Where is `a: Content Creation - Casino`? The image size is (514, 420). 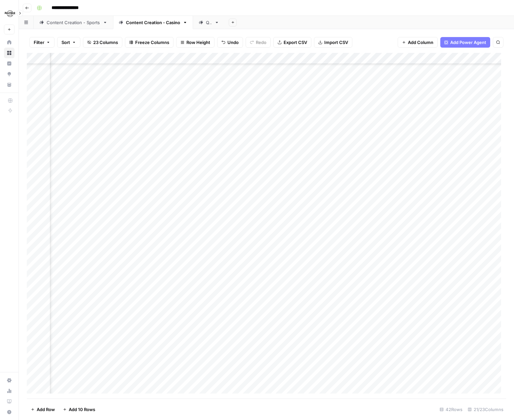 a: Content Creation - Casino is located at coordinates (153, 22).